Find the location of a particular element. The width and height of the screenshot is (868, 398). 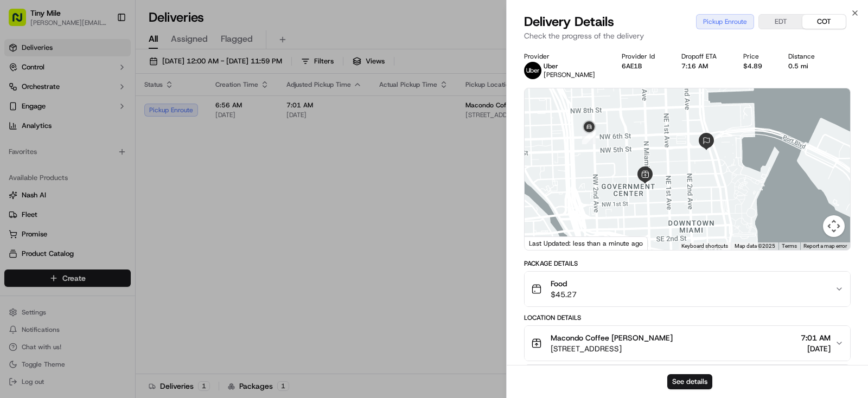

button: Start new chat is located at coordinates (191, 113).